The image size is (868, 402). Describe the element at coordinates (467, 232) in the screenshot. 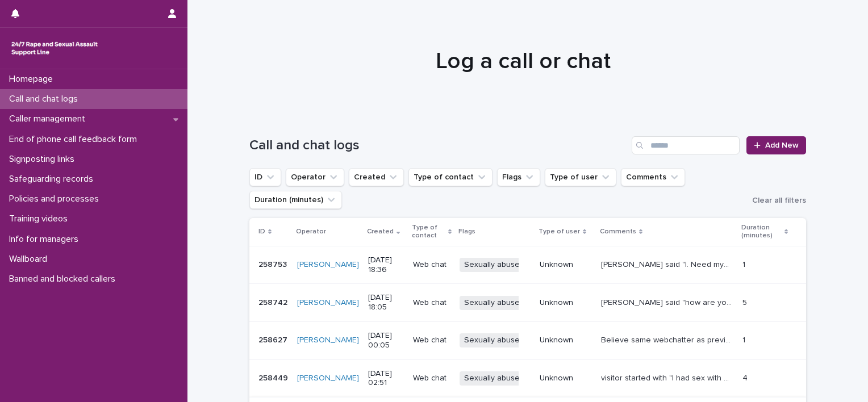

I see `p: Flags` at that location.